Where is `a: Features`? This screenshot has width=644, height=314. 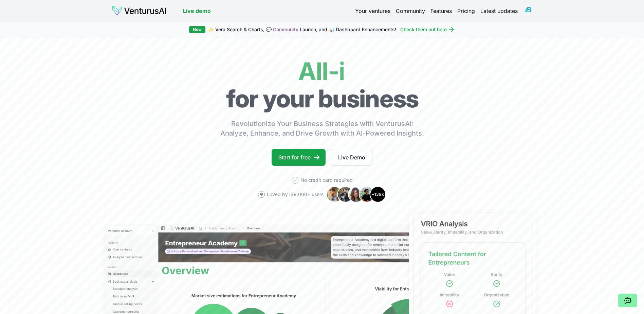
a: Features is located at coordinates (441, 11).